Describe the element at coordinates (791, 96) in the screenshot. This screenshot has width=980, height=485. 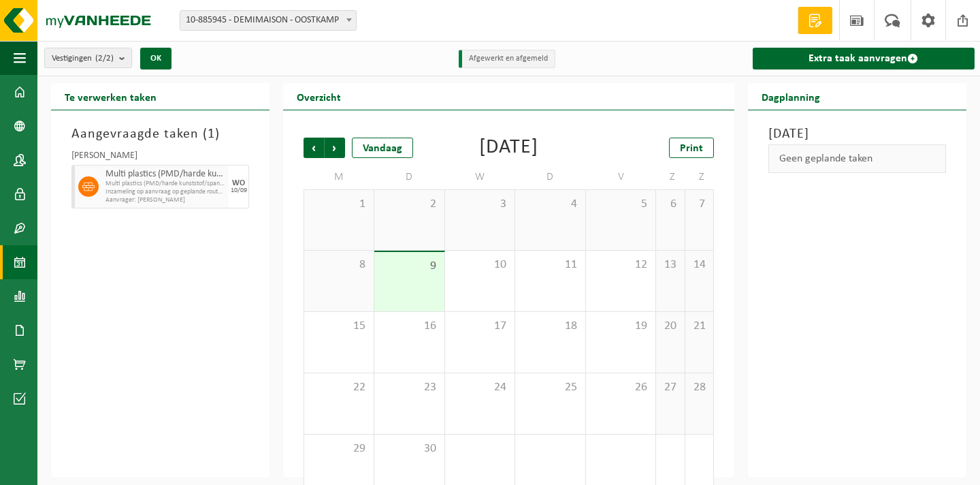
I see `h2: Dagplanning` at that location.